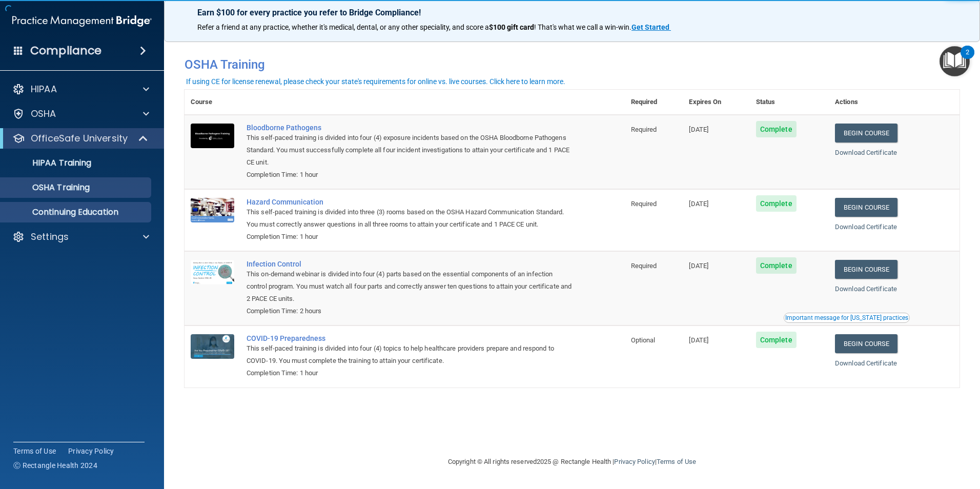  Describe the element at coordinates (410, 264) in the screenshot. I see `a: Infection Control` at that location.